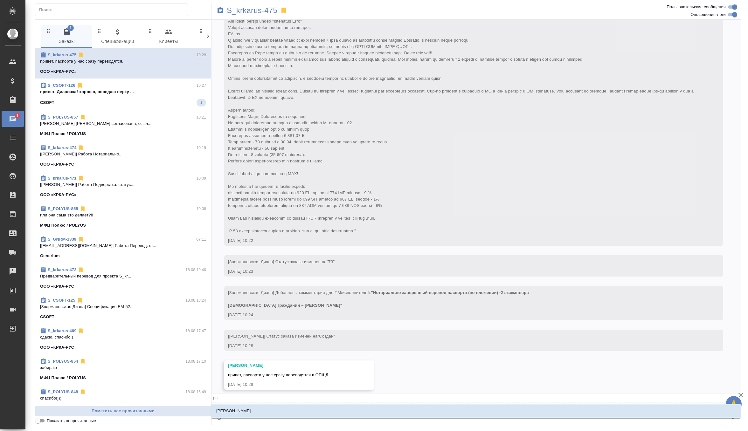  Describe the element at coordinates (123, 215) in the screenshot. I see `p: или она сама это делает?ё` at that location.